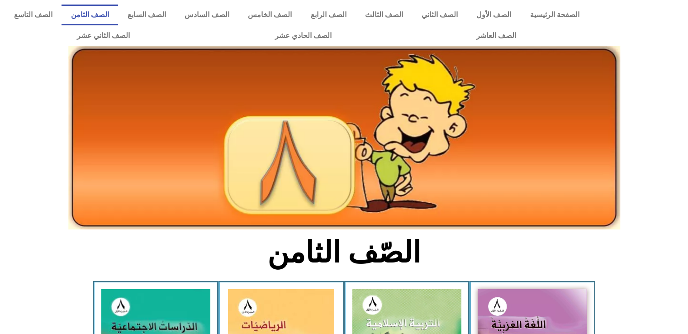  What do you see at coordinates (496, 36) in the screenshot?
I see `a: الصف العاشر` at bounding box center [496, 36].